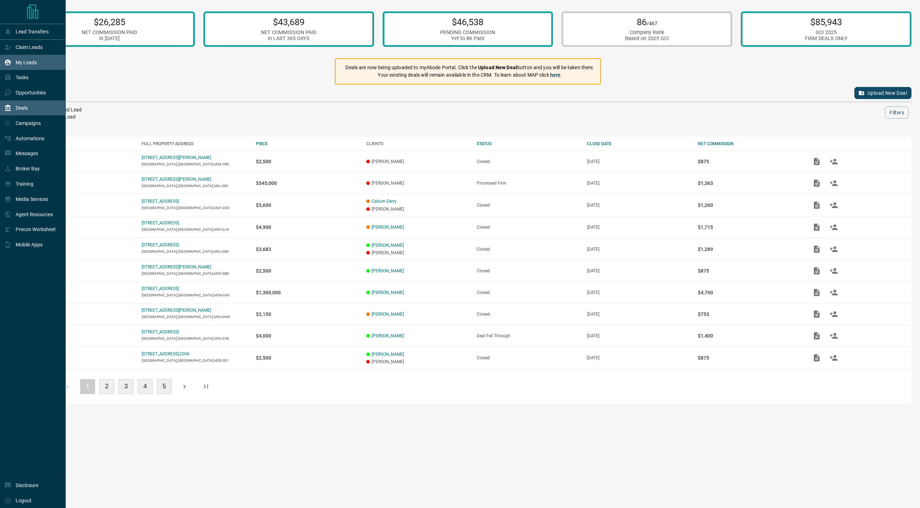 Image resolution: width=920 pixels, height=508 pixels. Describe the element at coordinates (647, 22) in the screenshot. I see `p: 86` at that location.